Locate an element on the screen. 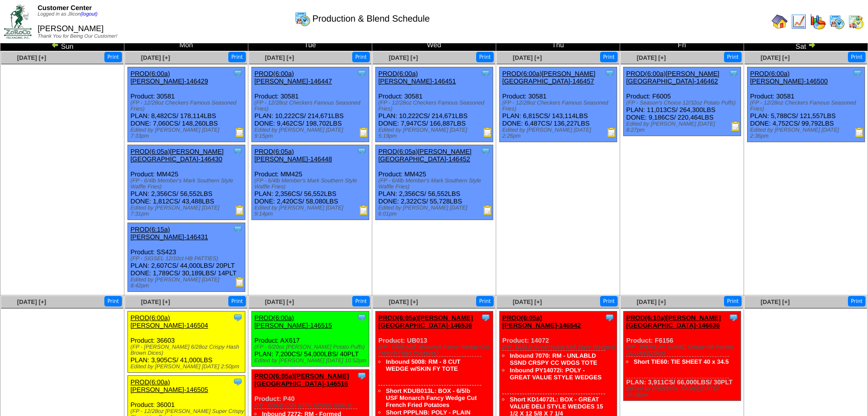 This screenshot has height=416, width=868. span: Thank You for Being Our Customer! is located at coordinates (77, 36).